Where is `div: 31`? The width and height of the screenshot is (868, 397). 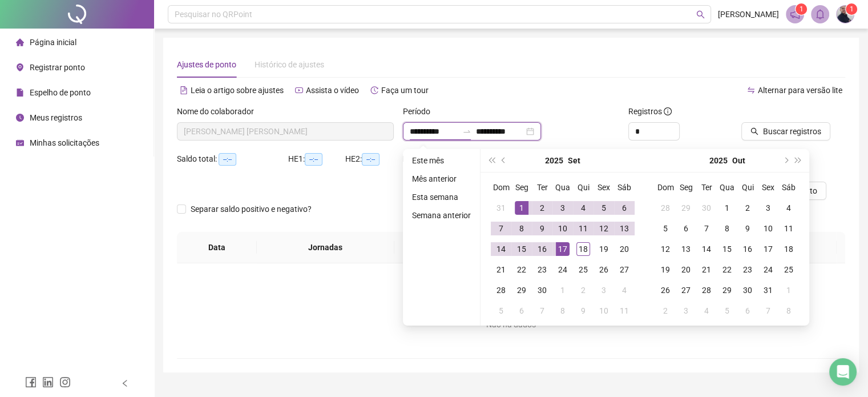
div: 31 is located at coordinates (501, 208).